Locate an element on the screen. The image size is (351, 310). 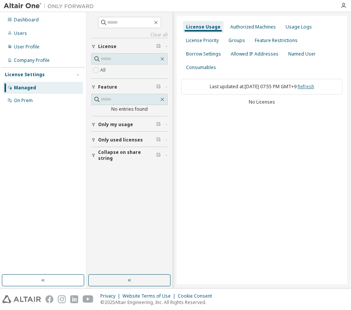
div: License Priority is located at coordinates (202, 41).